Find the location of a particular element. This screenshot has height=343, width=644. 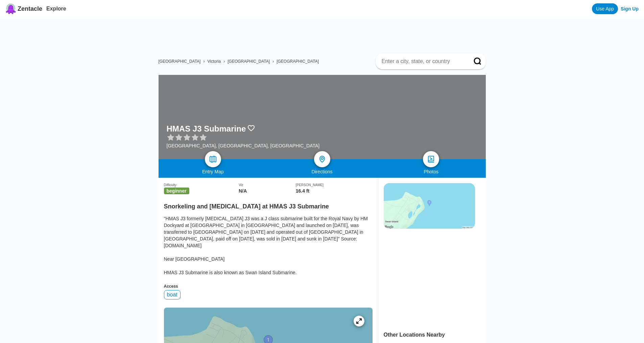

img: photos is located at coordinates (431, 159).